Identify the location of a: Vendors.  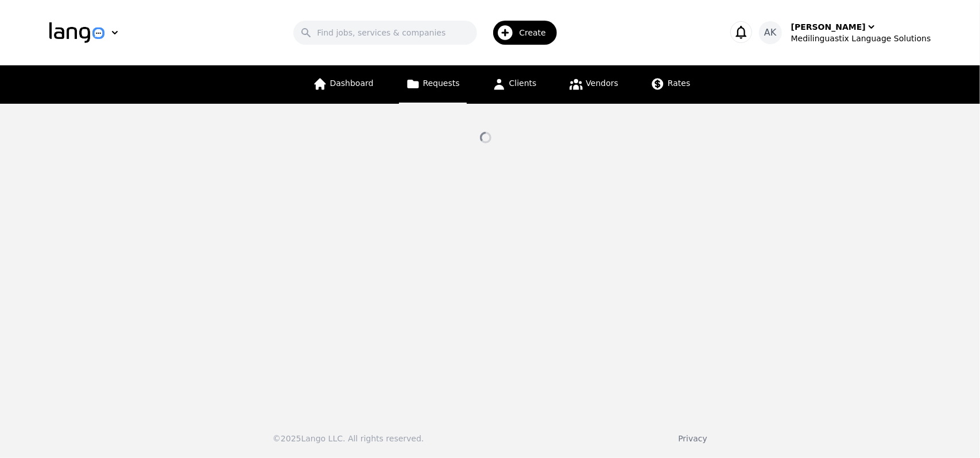
(594, 84).